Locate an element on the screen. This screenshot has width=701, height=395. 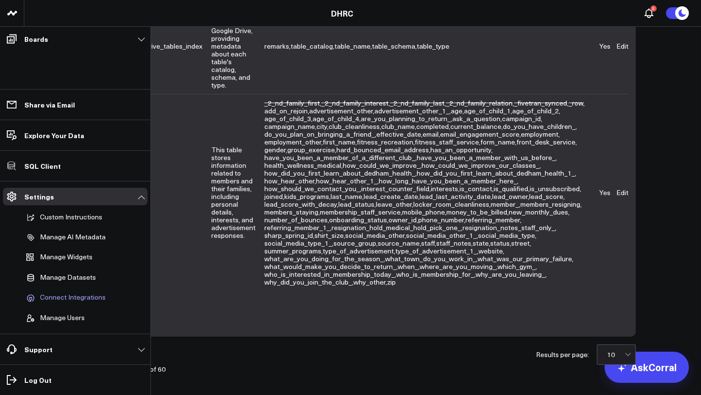
span: is_unsubscribed is located at coordinates (554, 188).